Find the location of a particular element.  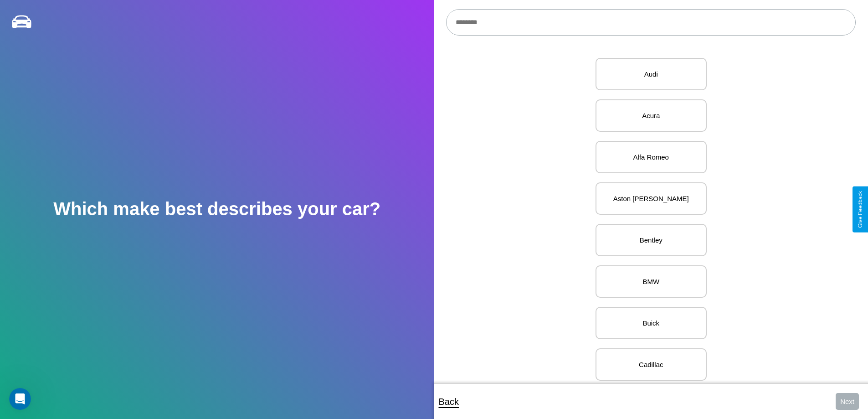

p: Back is located at coordinates (449, 401).